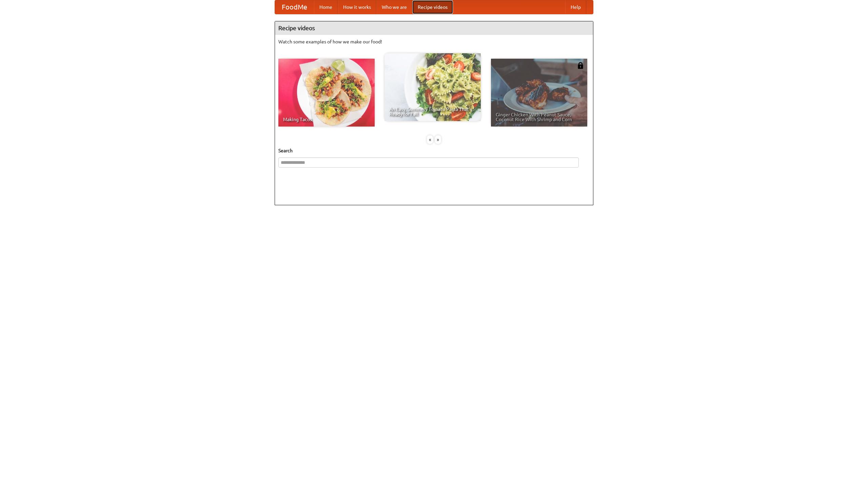 The height and width of the screenshot is (480, 868). What do you see at coordinates (580, 66) in the screenshot?
I see `img: 483408.png` at bounding box center [580, 66].